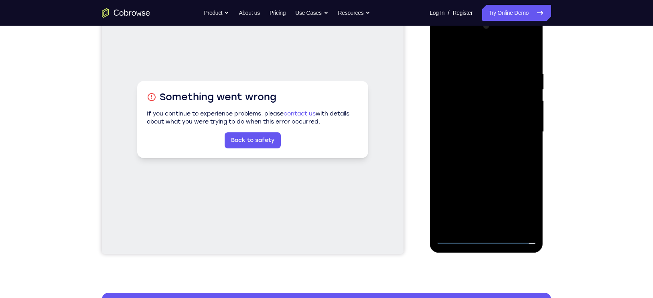 Image resolution: width=653 pixels, height=298 pixels. I want to click on button: Product, so click(217, 13).